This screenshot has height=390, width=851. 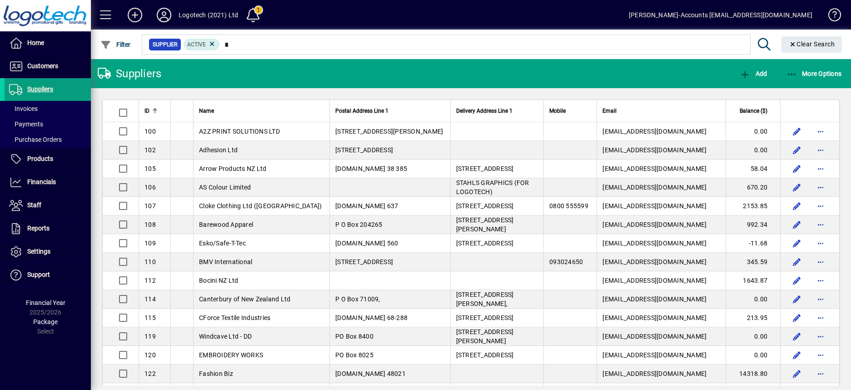 What do you see at coordinates (208, 15) in the screenshot?
I see `div: Logotech (2021) Ltd` at bounding box center [208, 15].